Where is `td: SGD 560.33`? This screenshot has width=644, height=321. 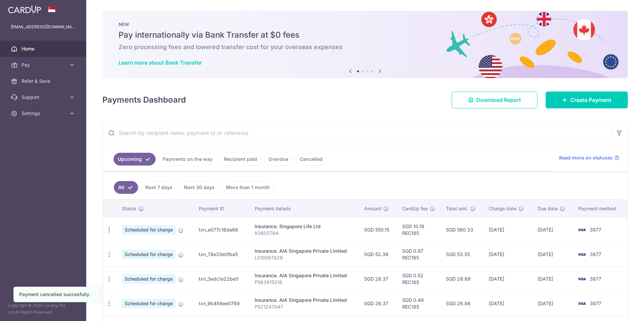
td: SGD 560.33 is located at coordinates (462, 230).